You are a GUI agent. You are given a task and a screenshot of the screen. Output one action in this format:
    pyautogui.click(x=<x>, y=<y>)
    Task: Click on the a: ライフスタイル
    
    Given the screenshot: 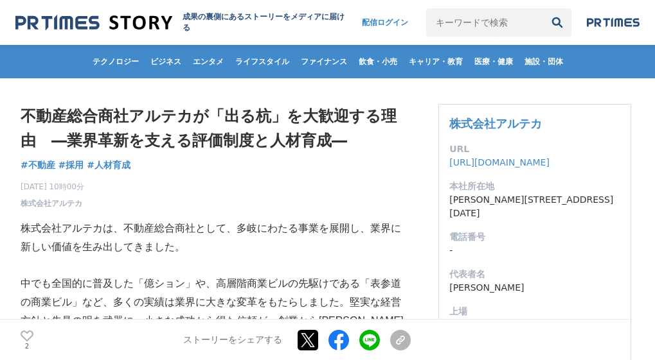 What is the action you would take?
    pyautogui.click(x=262, y=62)
    